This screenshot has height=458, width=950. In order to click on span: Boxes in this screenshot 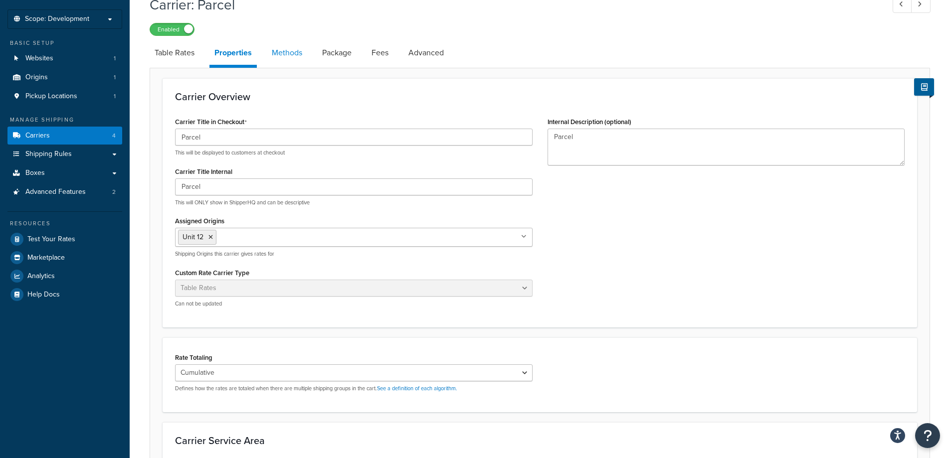, I will do `click(35, 173)`.